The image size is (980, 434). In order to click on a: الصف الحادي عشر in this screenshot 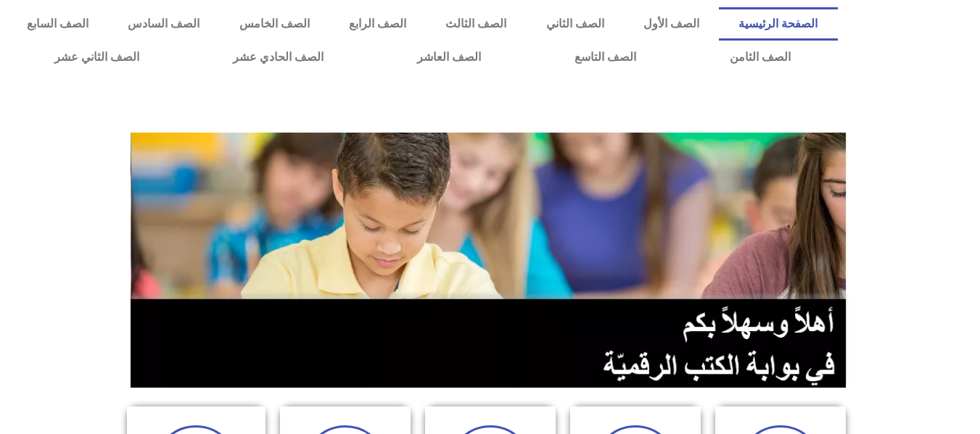, I will do `click(278, 57)`.